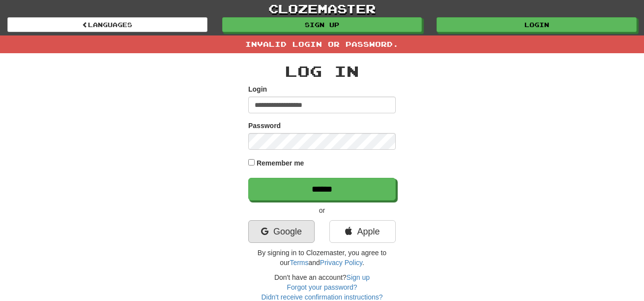 The height and width of the screenshot is (301, 644). I want to click on label: Login, so click(258, 89).